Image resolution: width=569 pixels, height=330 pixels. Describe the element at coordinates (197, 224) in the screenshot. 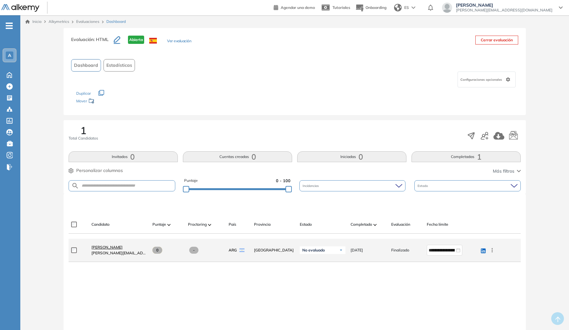

I see `span: Proctoring` at that location.